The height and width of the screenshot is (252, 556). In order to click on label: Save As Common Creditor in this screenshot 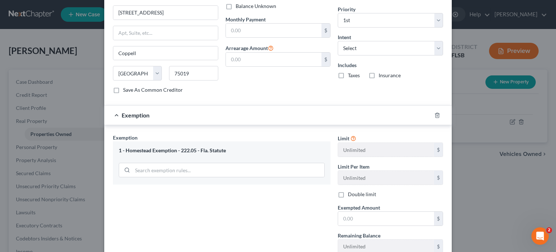, I will do `click(153, 90)`.